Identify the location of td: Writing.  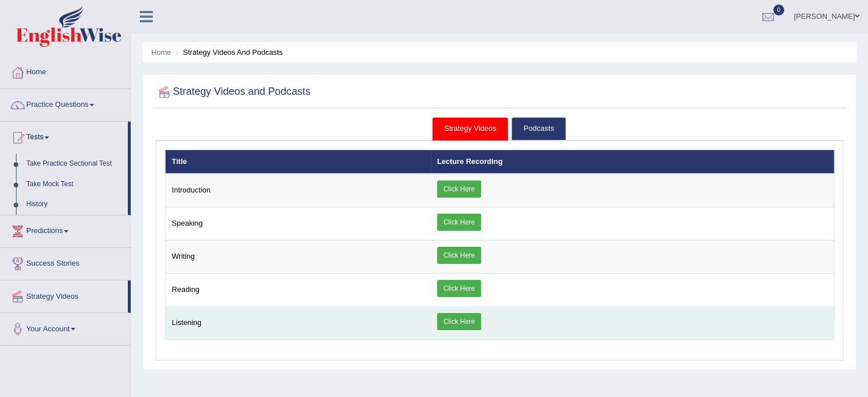
(298, 257).